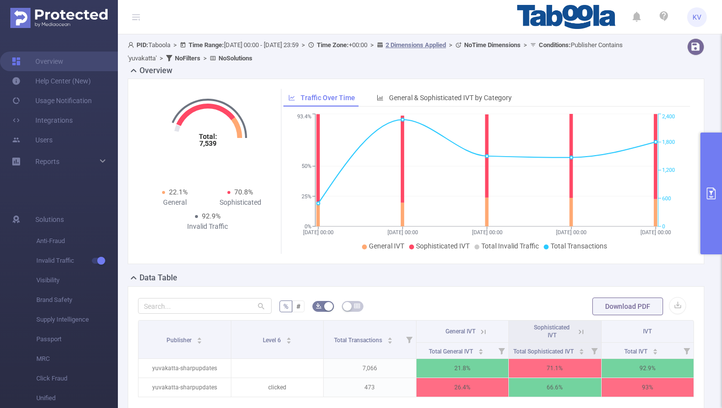 This screenshot has width=722, height=408. What do you see at coordinates (244, 192) in the screenshot?
I see `span: 70.8%` at bounding box center [244, 192].